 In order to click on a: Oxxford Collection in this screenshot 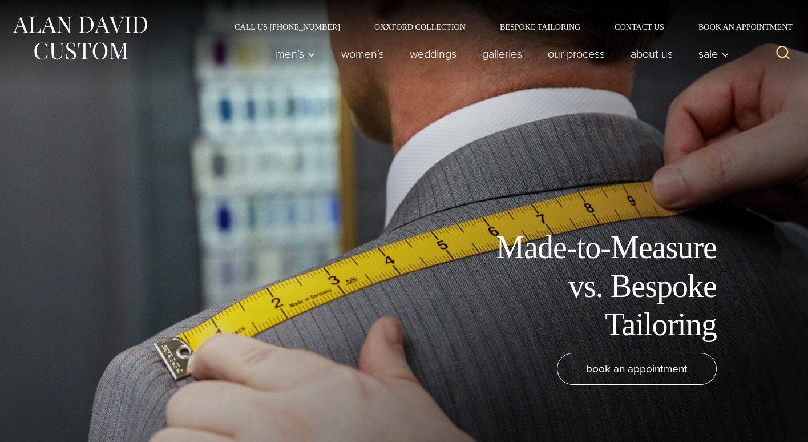, I will do `click(420, 27)`.